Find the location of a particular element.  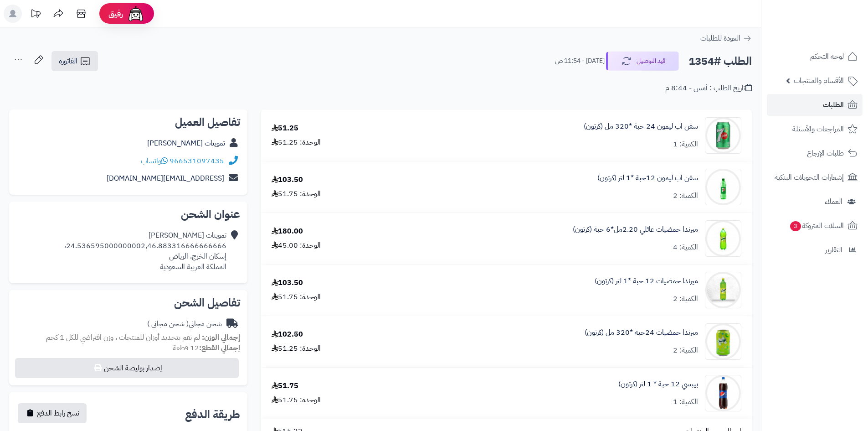

img: ai-face.png is located at coordinates (136, 14).